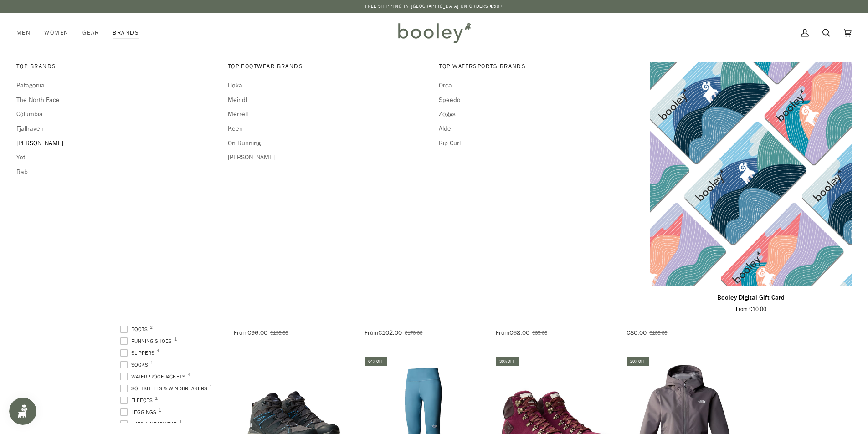  Describe the element at coordinates (23, 33) in the screenshot. I see `span: Men` at that location.